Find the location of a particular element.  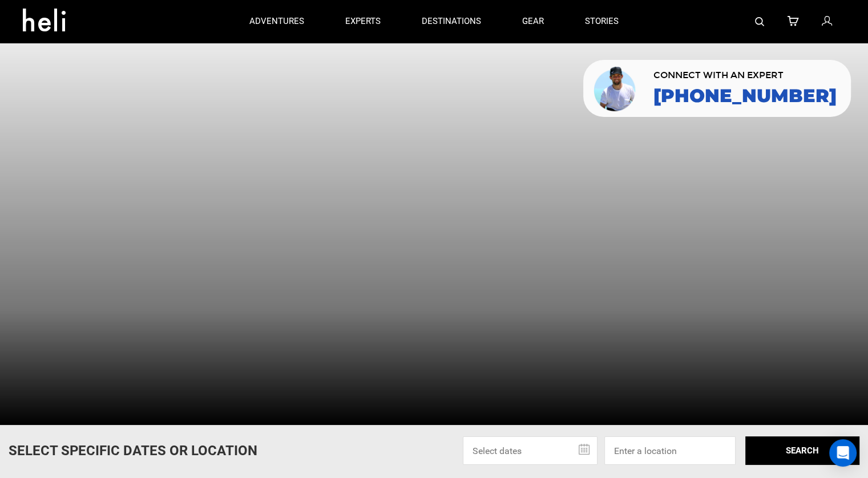

p: adventures is located at coordinates (276, 21).